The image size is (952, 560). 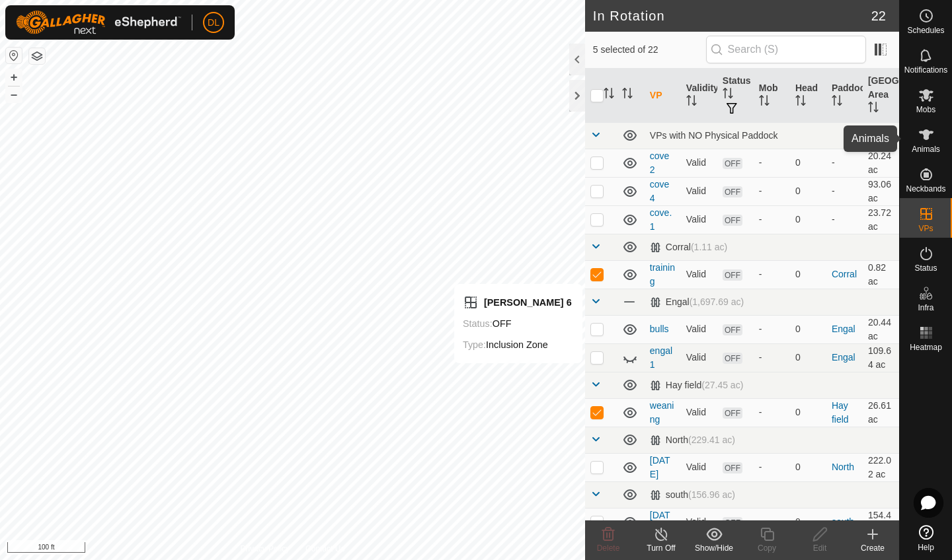 What do you see at coordinates (661, 357) in the screenshot?
I see `a: engal 1` at bounding box center [661, 357].